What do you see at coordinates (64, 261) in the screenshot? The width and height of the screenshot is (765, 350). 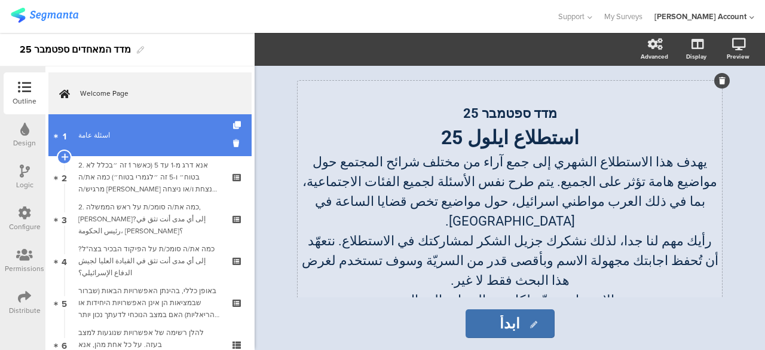 I see `span: 4` at bounding box center [64, 261].